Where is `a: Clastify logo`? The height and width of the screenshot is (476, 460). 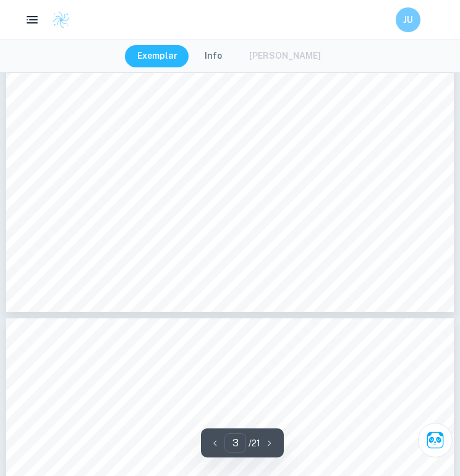 a: Clastify logo is located at coordinates (58, 20).